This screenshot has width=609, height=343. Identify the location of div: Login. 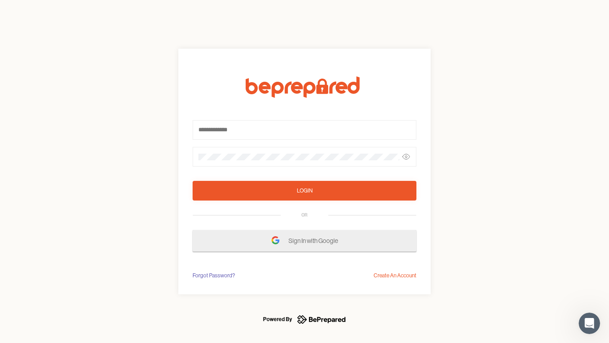
(305, 190).